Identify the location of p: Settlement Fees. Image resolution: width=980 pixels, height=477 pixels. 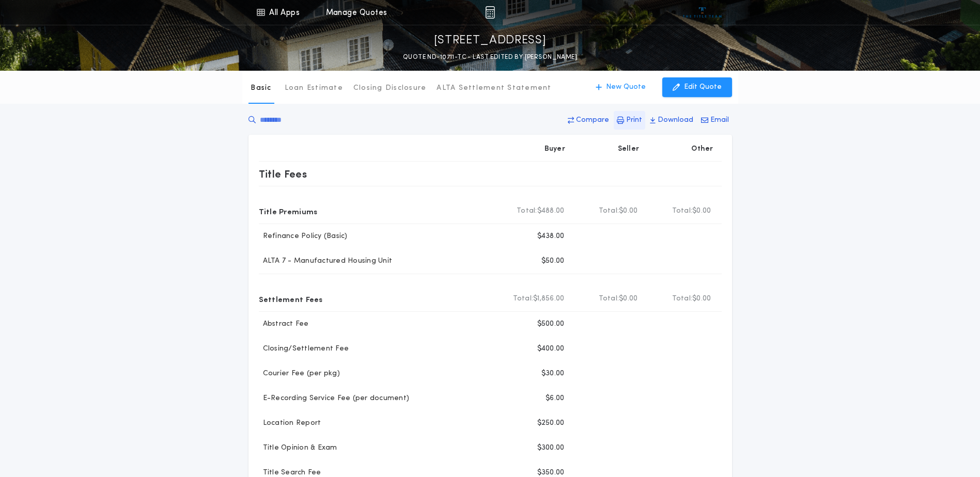
(291, 299).